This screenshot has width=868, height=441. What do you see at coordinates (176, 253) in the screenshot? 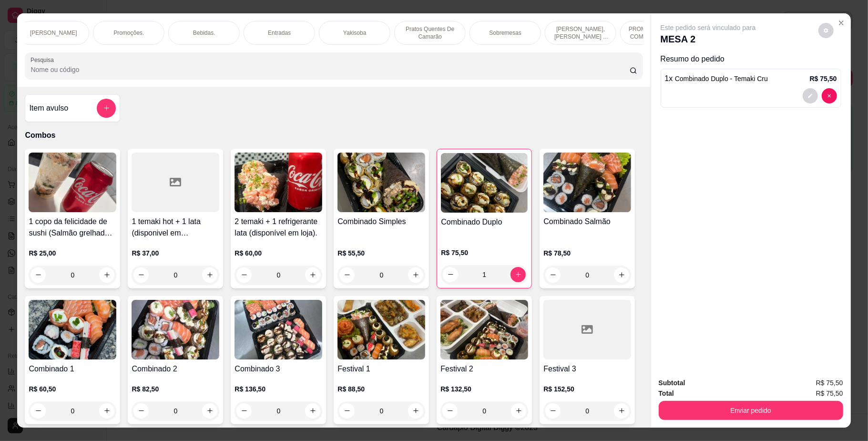
I see `p: R$ 37,00` at bounding box center [176, 253].